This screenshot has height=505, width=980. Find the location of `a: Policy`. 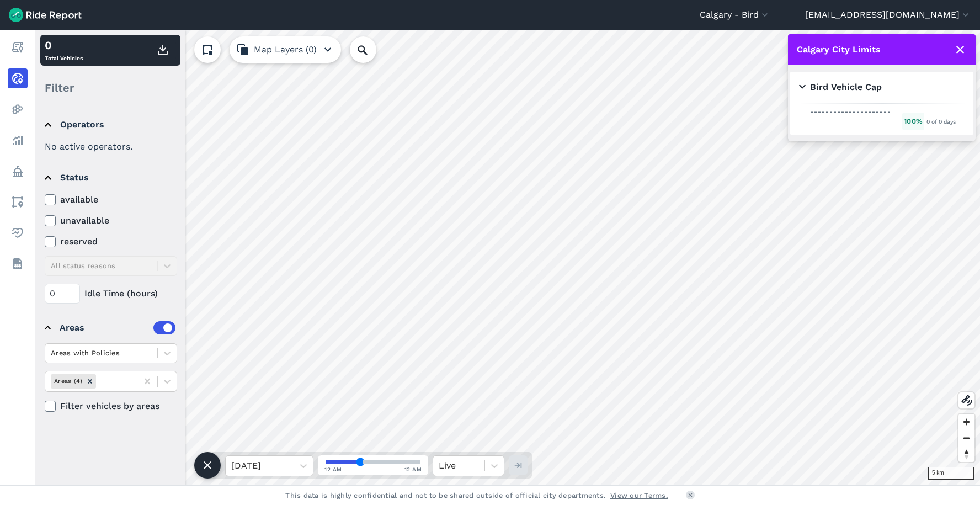

a: Policy is located at coordinates (18, 171).